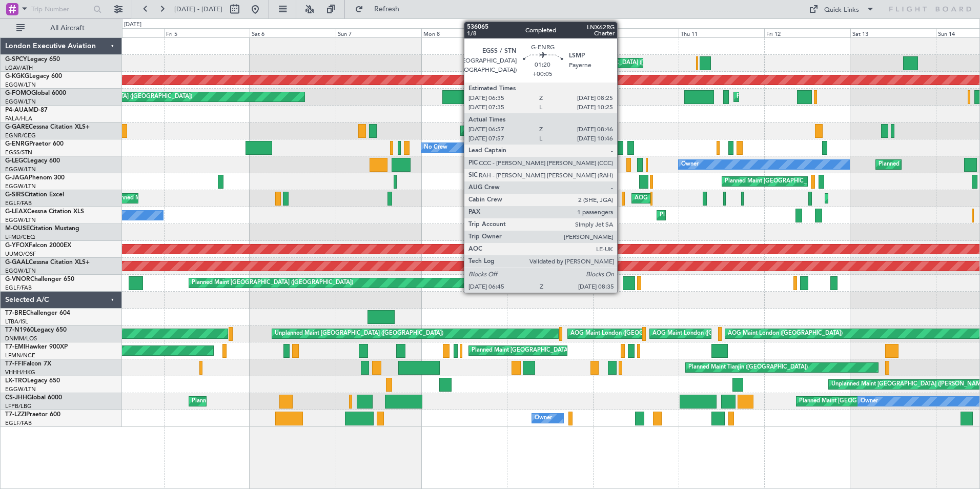 The image size is (980, 489). I want to click on a: LFMN/NCE, so click(20, 355).